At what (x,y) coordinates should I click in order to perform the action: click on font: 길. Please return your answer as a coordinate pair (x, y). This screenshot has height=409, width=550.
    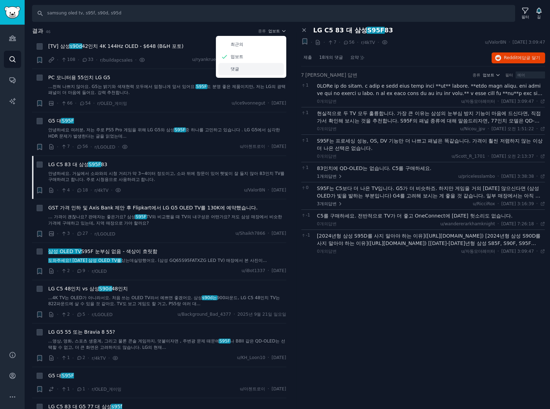
    Looking at the image, I should click on (539, 17).